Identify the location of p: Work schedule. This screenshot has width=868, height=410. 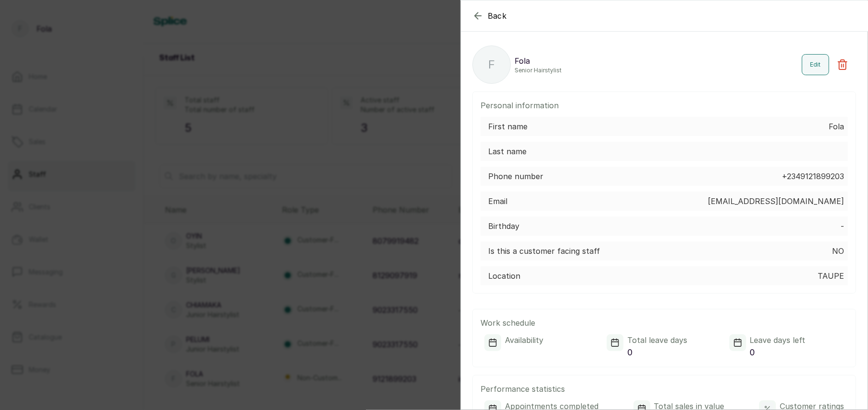
(664, 323).